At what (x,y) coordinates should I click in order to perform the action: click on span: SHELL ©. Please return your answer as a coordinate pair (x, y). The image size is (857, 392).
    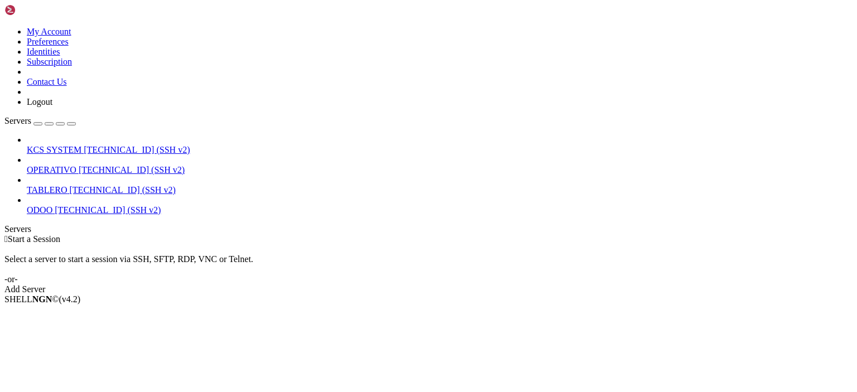
    Looking at the image, I should click on (42, 299).